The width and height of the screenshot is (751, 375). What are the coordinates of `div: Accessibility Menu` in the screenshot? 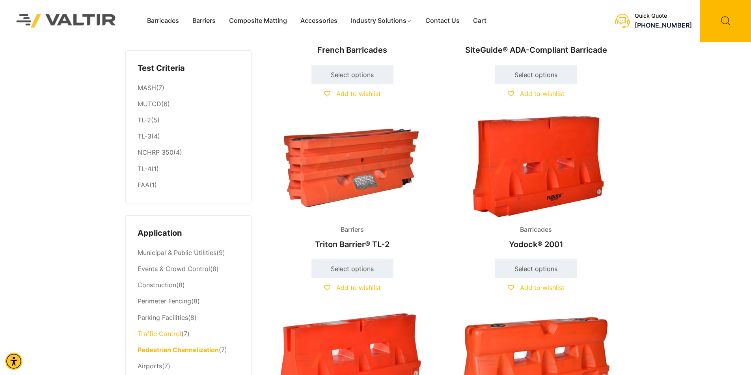 It's located at (14, 362).